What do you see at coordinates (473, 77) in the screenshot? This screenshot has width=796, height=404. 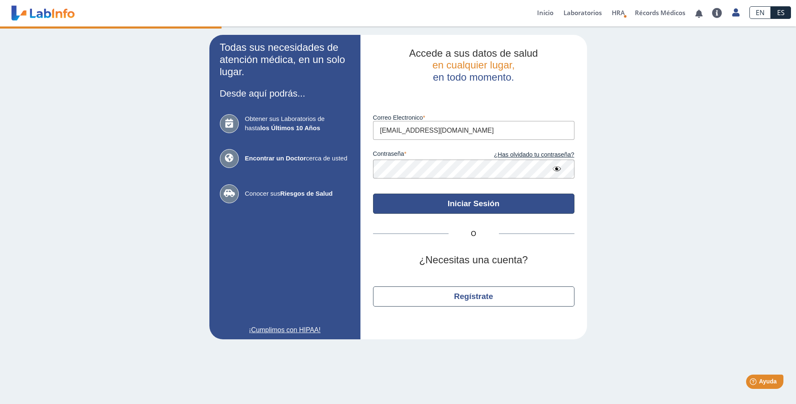 I see `span: en todo momento.` at bounding box center [473, 77].